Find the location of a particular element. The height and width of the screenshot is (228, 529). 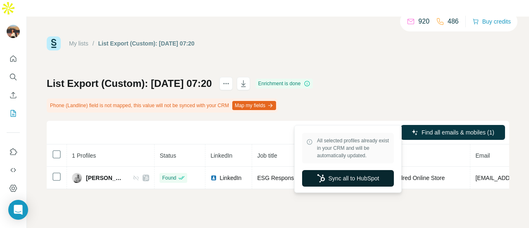

span: Won Hundred Online Store is located at coordinates (410, 178).